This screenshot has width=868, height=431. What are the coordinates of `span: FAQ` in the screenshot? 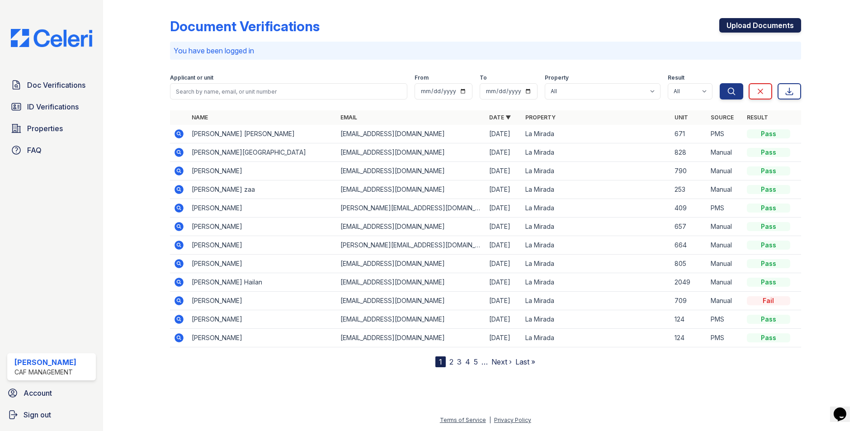 It's located at (34, 150).